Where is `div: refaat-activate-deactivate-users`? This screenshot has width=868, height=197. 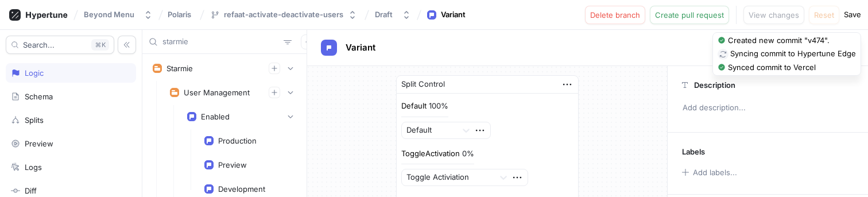 div: refaat-activate-deactivate-users is located at coordinates (284, 14).